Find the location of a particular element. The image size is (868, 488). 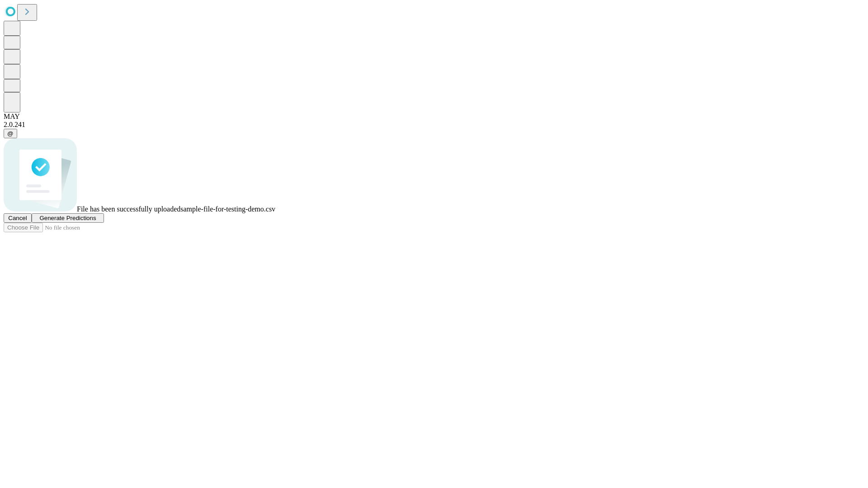

span: Generate Predictions is located at coordinates (68, 218).